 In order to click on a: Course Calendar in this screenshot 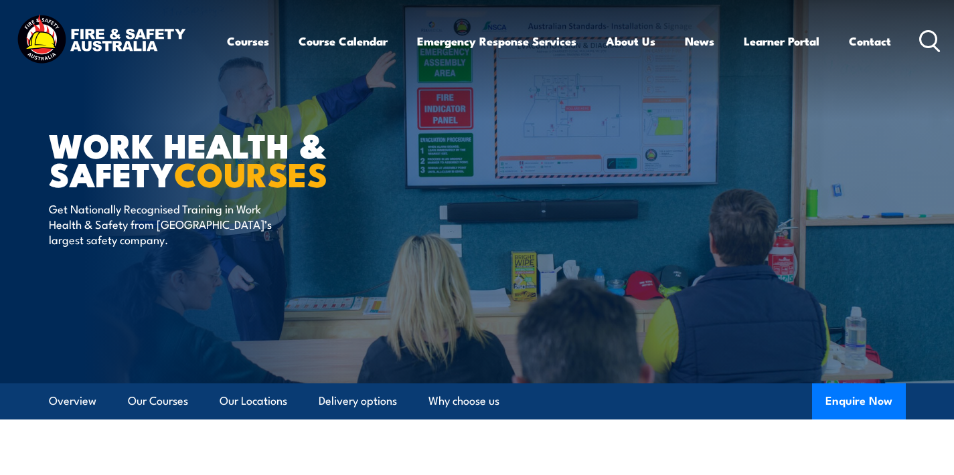, I will do `click(343, 41)`.